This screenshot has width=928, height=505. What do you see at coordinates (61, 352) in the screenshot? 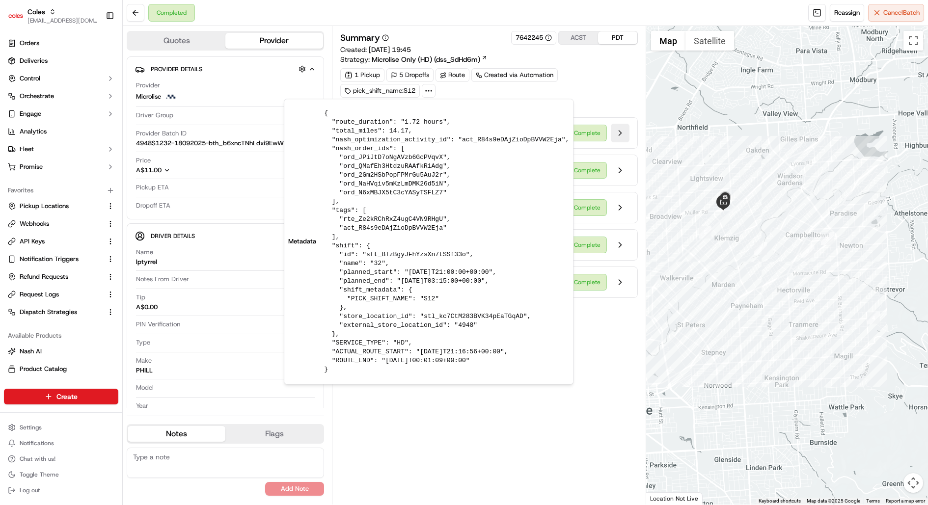
I see `a: Nash AI` at bounding box center [61, 352].